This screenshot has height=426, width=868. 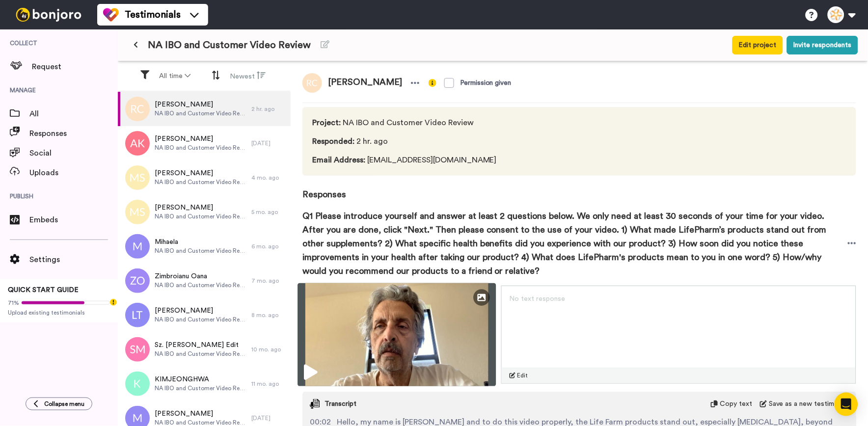 I want to click on img: sm.png, so click(x=137, y=350).